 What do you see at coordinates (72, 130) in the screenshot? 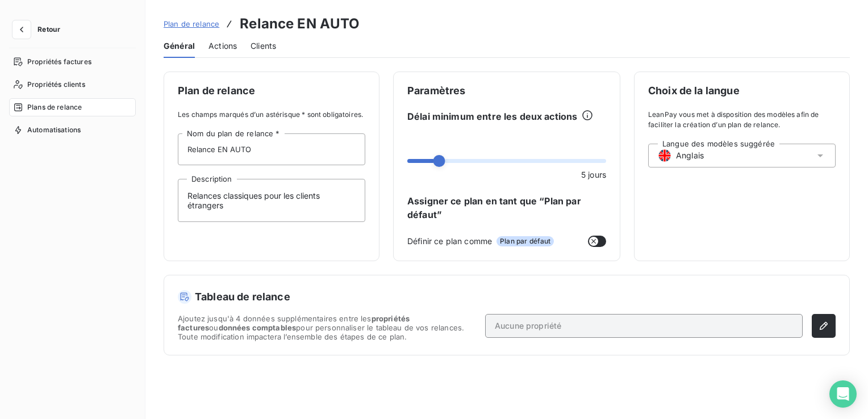
I see `a: Automatisations` at bounding box center [72, 130].